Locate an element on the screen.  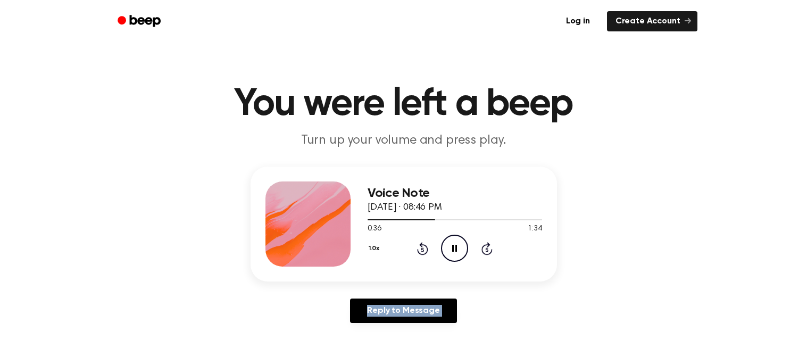
a: Create Account is located at coordinates (653, 21).